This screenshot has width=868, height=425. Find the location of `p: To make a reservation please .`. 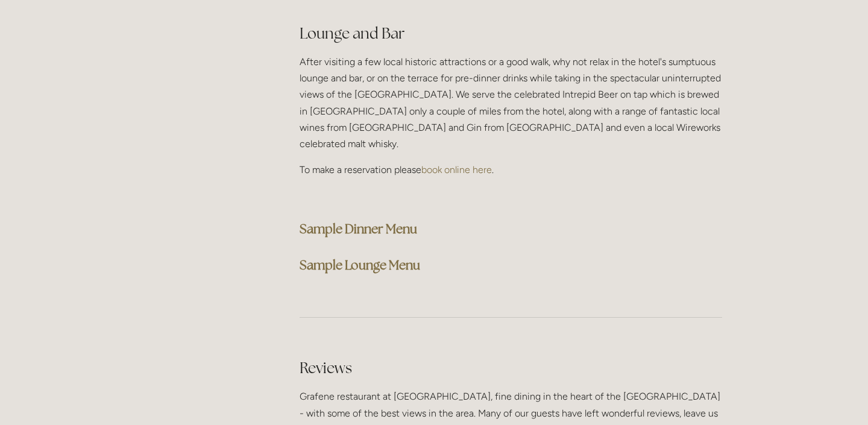

p: To make a reservation please . is located at coordinates (511, 169).